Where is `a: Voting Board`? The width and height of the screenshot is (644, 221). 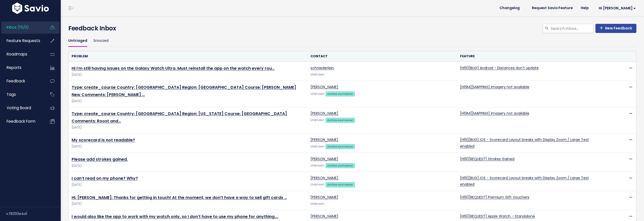 a: Voting Board is located at coordinates (22, 108).